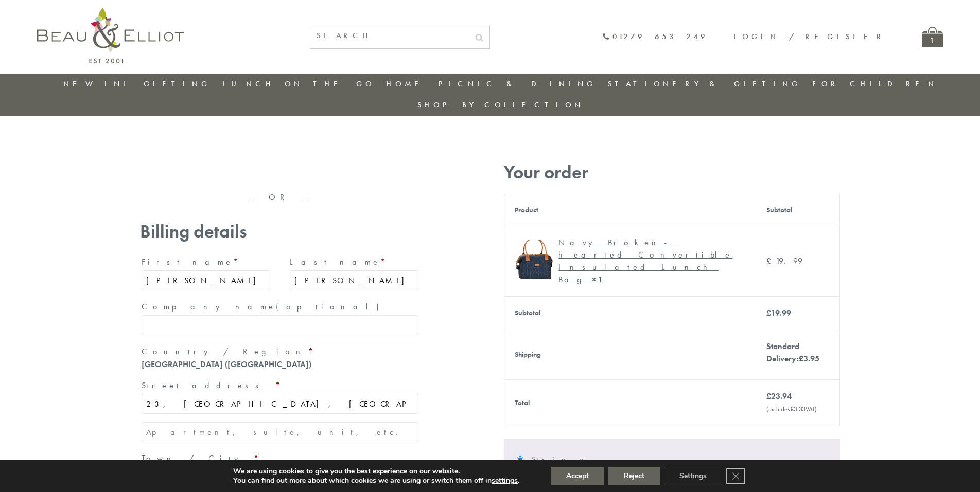  What do you see at coordinates (630, 354) in the screenshot?
I see `th: Shipping` at bounding box center [630, 354].